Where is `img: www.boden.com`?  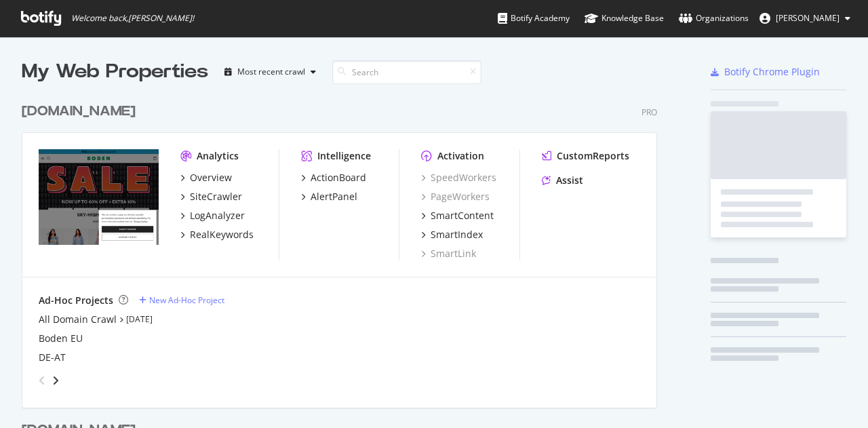
img: www.boden.com is located at coordinates (98, 198).